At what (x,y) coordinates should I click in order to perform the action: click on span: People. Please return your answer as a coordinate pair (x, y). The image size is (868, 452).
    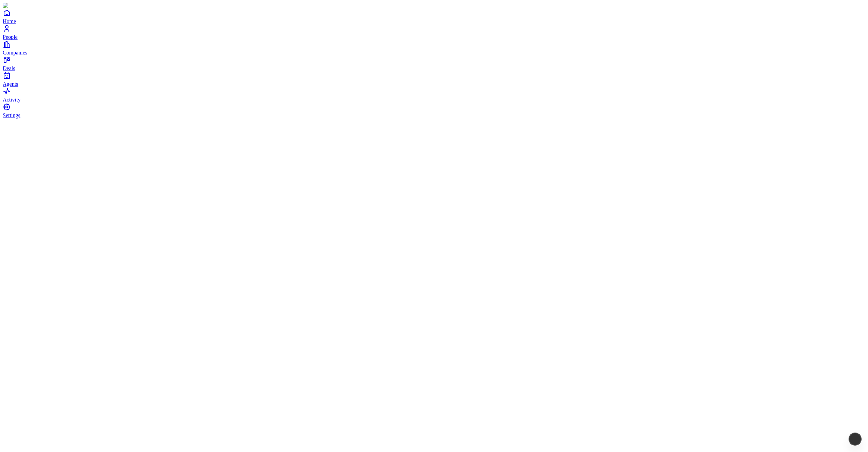
    Looking at the image, I should click on (10, 37).